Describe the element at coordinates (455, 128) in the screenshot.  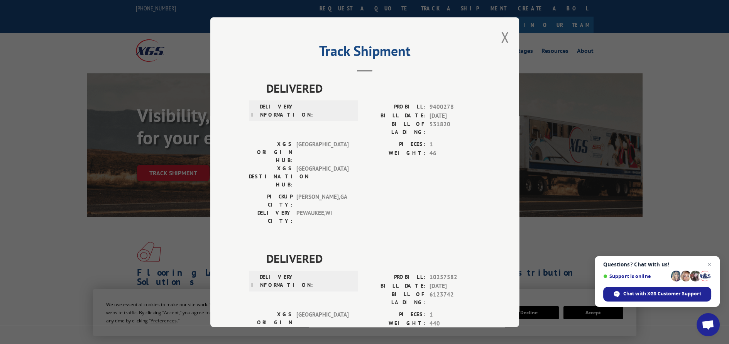
I see `span: 531820` at that location.